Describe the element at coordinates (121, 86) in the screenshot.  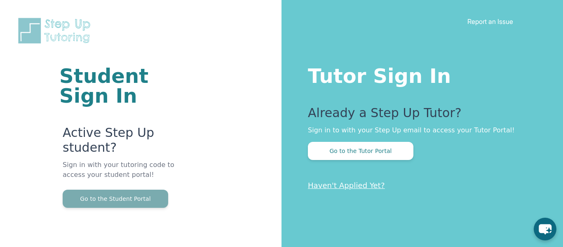
I see `h1: Student Sign In` at that location.